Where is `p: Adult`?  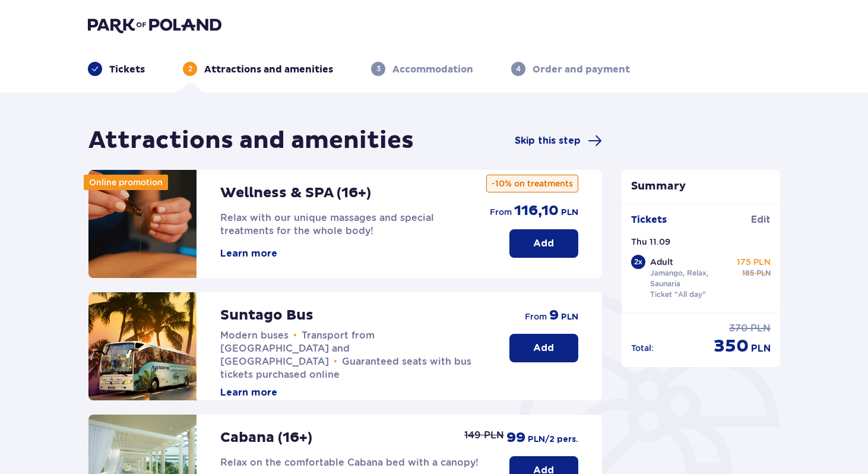 p: Adult is located at coordinates (662, 262).